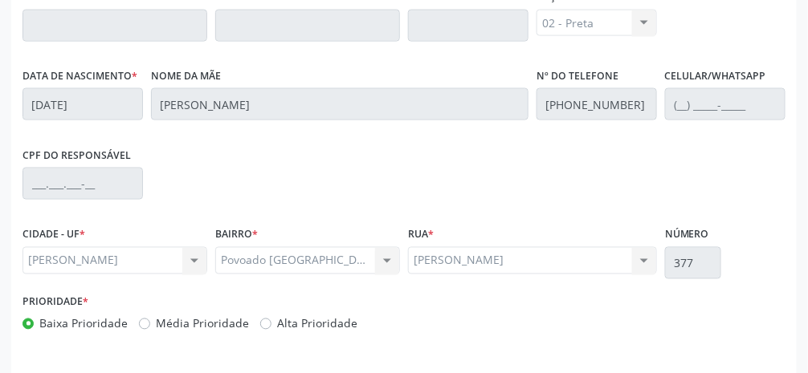 Image resolution: width=808 pixels, height=373 pixels. I want to click on label: BAIRRO, so click(236, 234).